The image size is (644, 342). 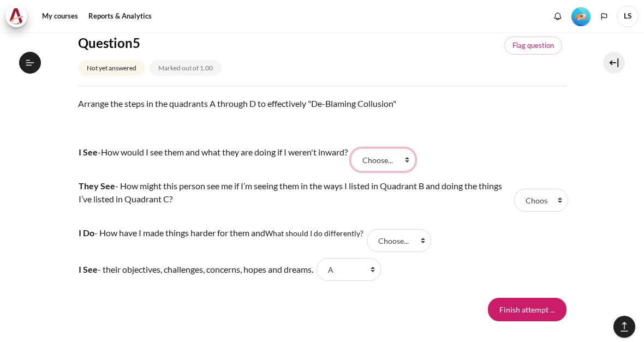 What do you see at coordinates (580, 17) in the screenshot?
I see `img: Level #2` at bounding box center [580, 17].